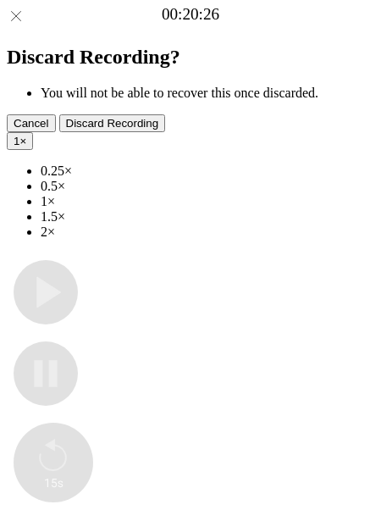 The image size is (381, 510). Describe the element at coordinates (208, 202) in the screenshot. I see `li: 1×` at that location.